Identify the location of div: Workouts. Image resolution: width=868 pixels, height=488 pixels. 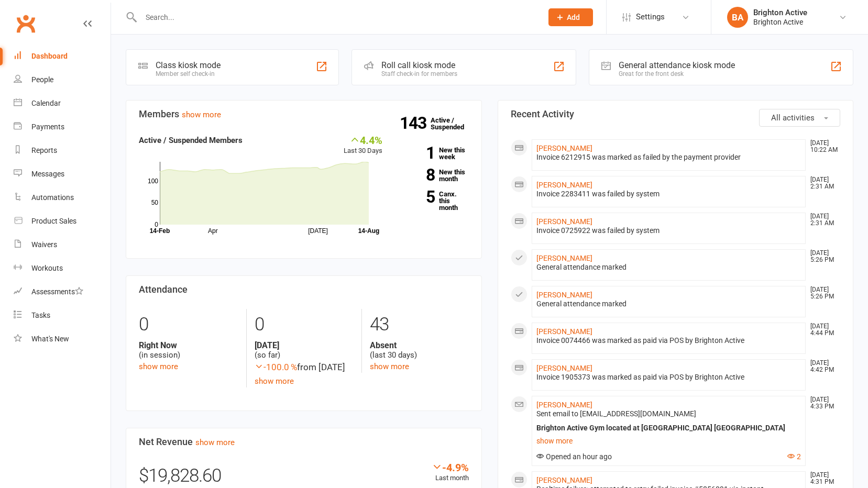
(48, 268).